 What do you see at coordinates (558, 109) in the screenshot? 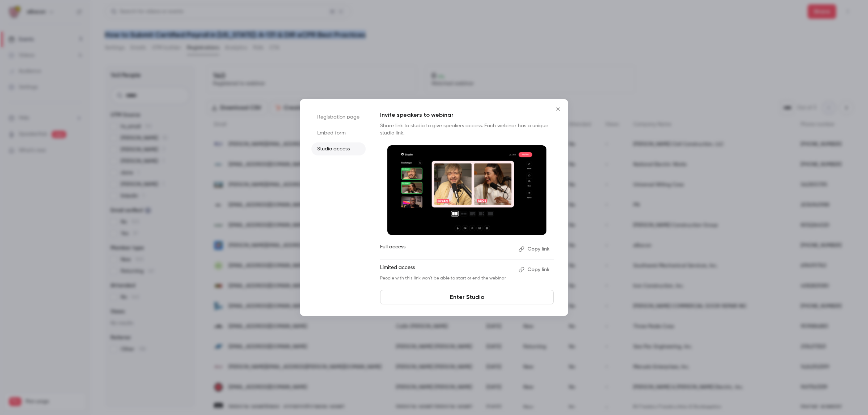
I see `button: Close` at bounding box center [558, 109].